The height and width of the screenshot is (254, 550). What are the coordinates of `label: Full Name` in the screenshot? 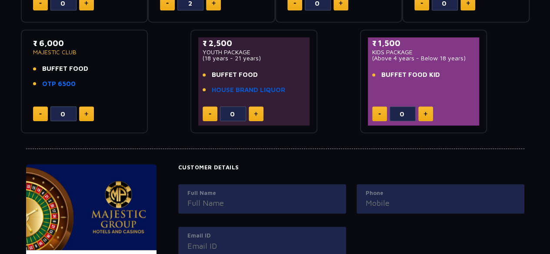 It's located at (262, 193).